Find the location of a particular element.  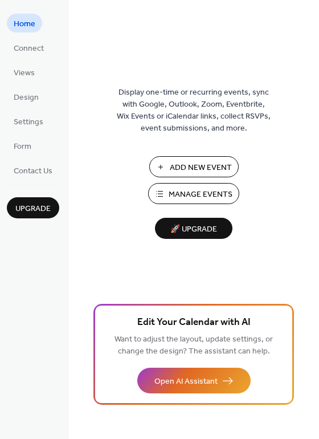

span: Design is located at coordinates (26, 98).